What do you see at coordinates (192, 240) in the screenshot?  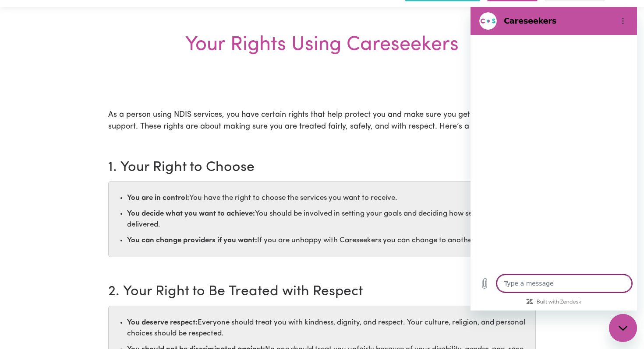 I see `strong: You can change providers if you want:` at bounding box center [192, 240].